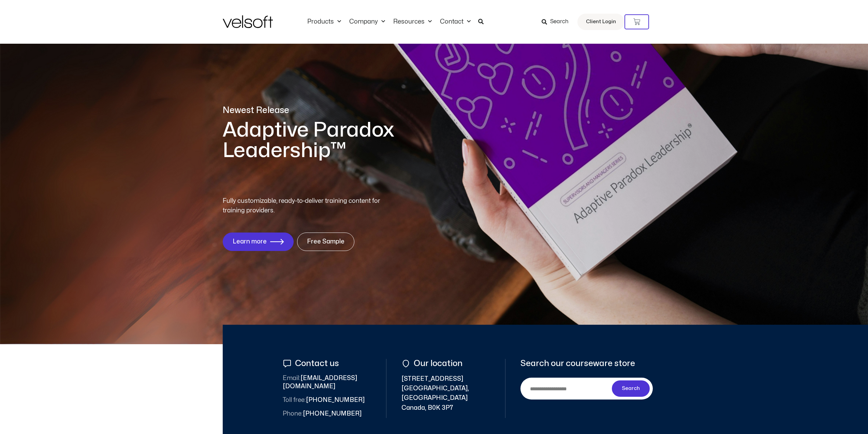 This screenshot has height=434, width=868. I want to click on a: ResourcesMenu Toggle, so click(413, 22).